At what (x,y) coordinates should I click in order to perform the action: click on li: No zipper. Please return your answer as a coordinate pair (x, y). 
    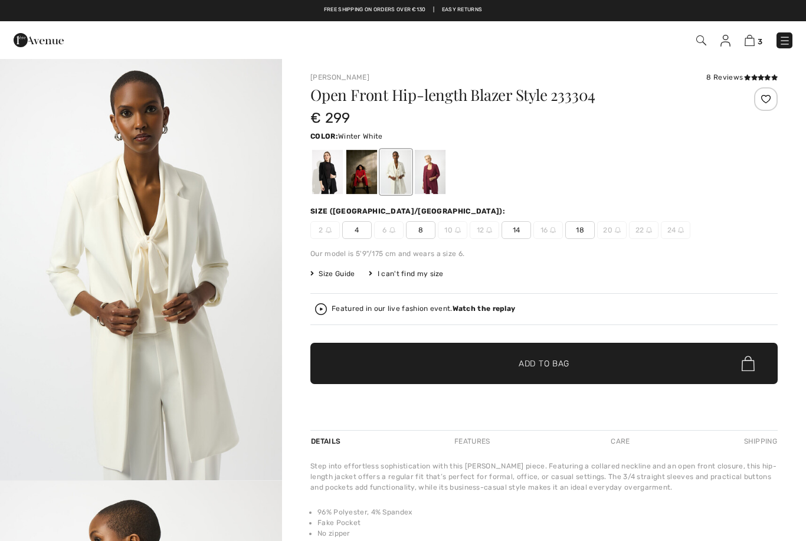
    Looking at the image, I should click on (547, 533).